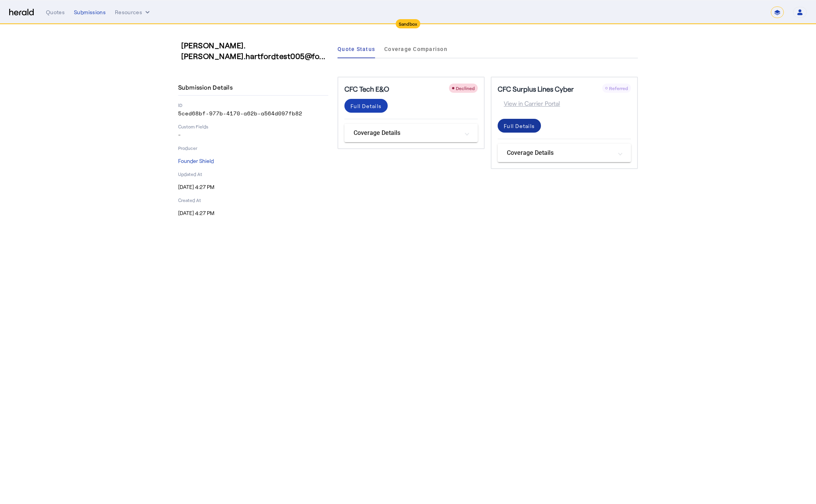 This screenshot has height=504, width=816. What do you see at coordinates (416, 49) in the screenshot?
I see `a: Coverage Comparison` at bounding box center [416, 49].